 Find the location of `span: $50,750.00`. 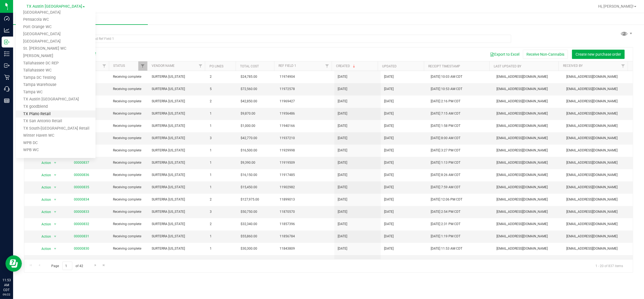

span: $50,750.00 is located at coordinates (249, 212).